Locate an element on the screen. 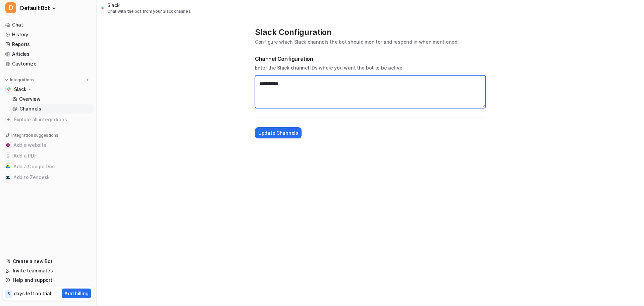 The image size is (644, 306). button: Add a websiteAdd a website is located at coordinates (48, 145).